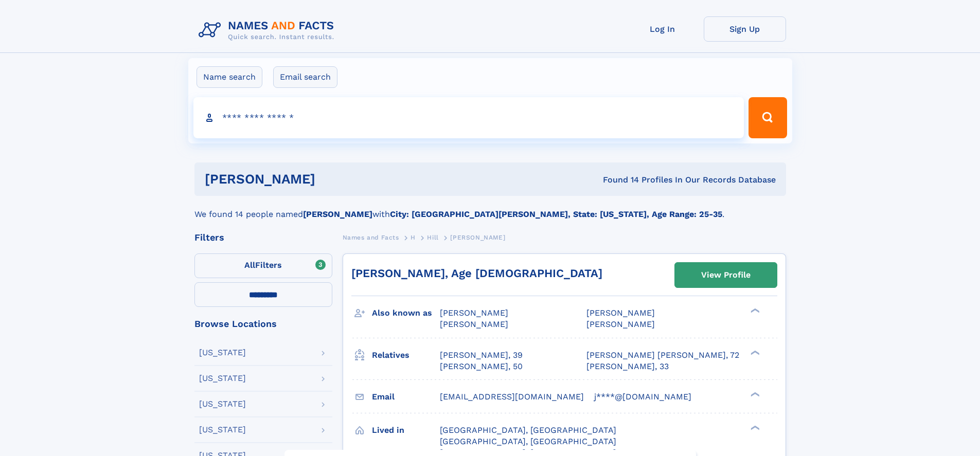  What do you see at coordinates (263, 238) in the screenshot?
I see `div: Filters` at bounding box center [263, 238].